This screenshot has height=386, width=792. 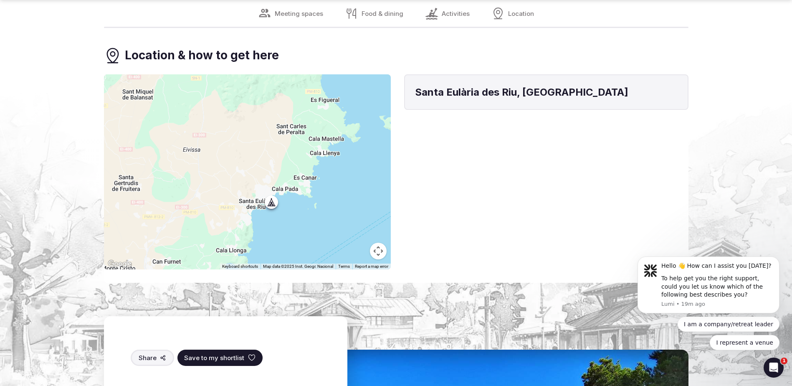 I want to click on div: Message content, so click(x=92, y=31).